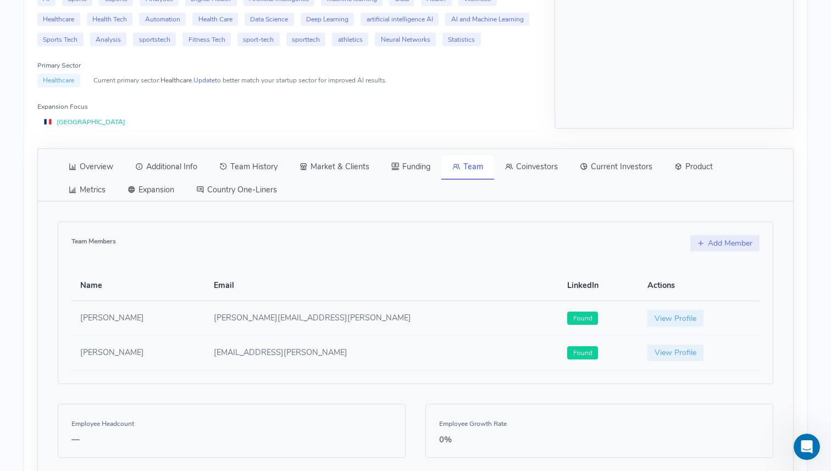  Describe the element at coordinates (151, 190) in the screenshot. I see `a: Expansion` at that location.